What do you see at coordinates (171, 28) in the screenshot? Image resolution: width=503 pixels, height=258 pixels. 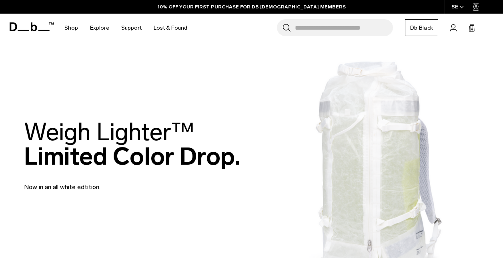 I see `a: Lost & Found` at bounding box center [171, 28].